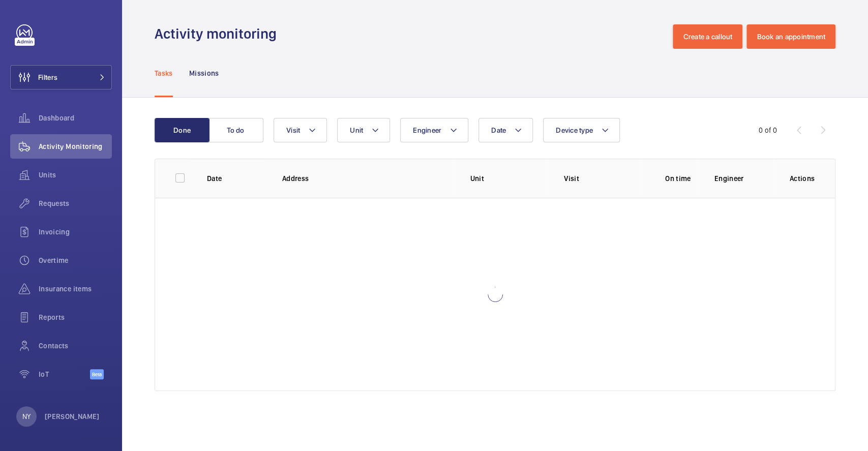  What do you see at coordinates (802, 179) in the screenshot?
I see `p: Actions` at bounding box center [802, 179].